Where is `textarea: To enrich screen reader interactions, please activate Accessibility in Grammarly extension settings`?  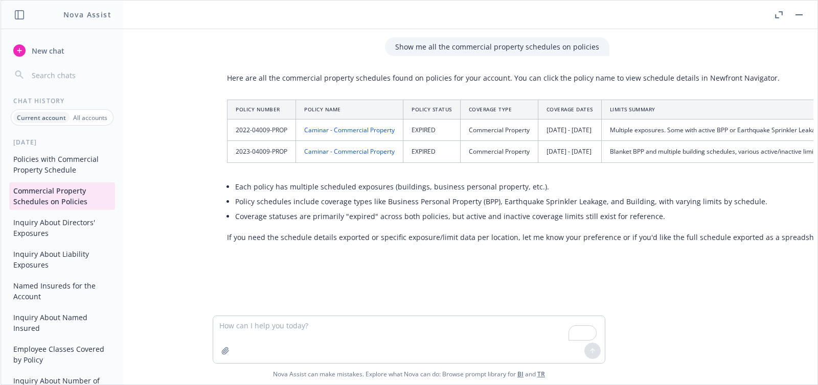
textarea: To enrich screen reader interactions, please activate Accessibility in Grammarly extension settings is located at coordinates (409, 340).